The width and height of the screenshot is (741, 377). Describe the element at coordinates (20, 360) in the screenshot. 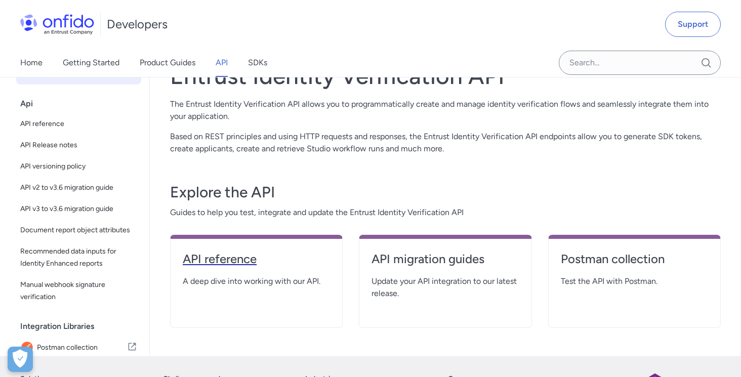

I see `div: Cookie Preferences` at that location.